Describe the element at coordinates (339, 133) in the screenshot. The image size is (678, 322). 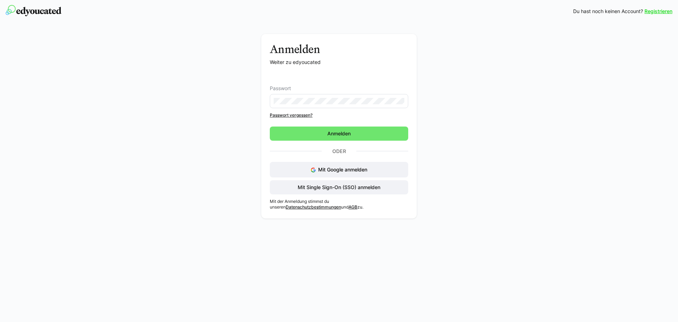
I see `button: Anmelden` at that location.